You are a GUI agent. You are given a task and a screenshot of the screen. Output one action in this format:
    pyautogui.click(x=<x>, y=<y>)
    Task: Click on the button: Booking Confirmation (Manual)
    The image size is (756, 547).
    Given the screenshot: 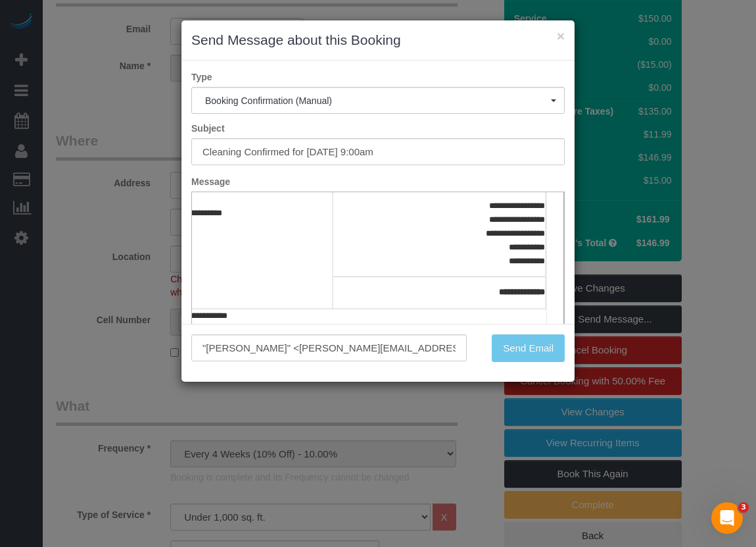 What is the action you would take?
    pyautogui.click(x=378, y=100)
    